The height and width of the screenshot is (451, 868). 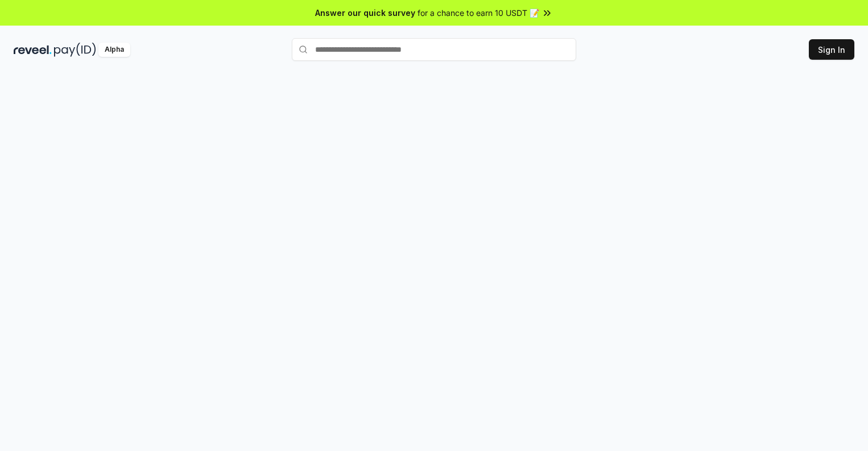 I want to click on button: Sign In, so click(x=832, y=50).